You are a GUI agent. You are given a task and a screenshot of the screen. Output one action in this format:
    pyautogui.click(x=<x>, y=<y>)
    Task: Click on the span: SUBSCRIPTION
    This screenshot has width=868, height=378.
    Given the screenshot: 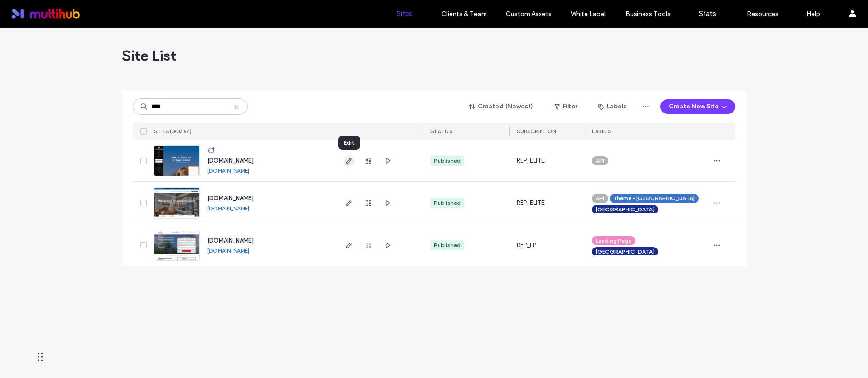 What is the action you would take?
    pyautogui.click(x=536, y=131)
    